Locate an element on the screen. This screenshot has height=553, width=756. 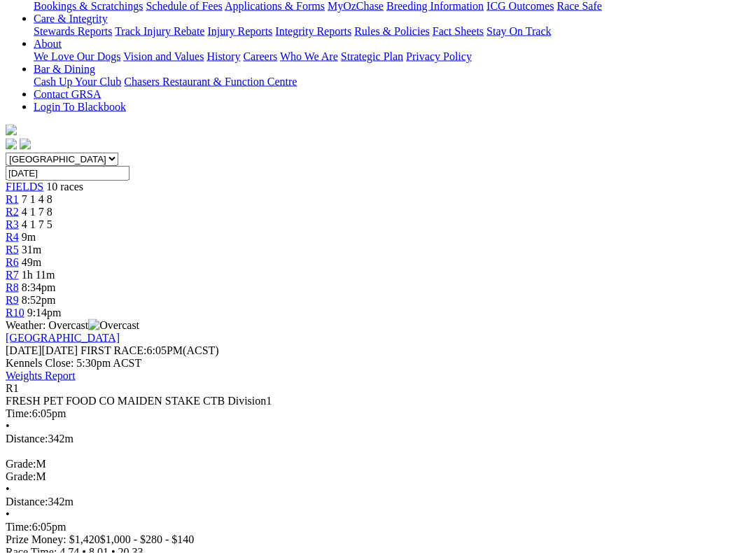
span: FIELDS is located at coordinates (24, 186).